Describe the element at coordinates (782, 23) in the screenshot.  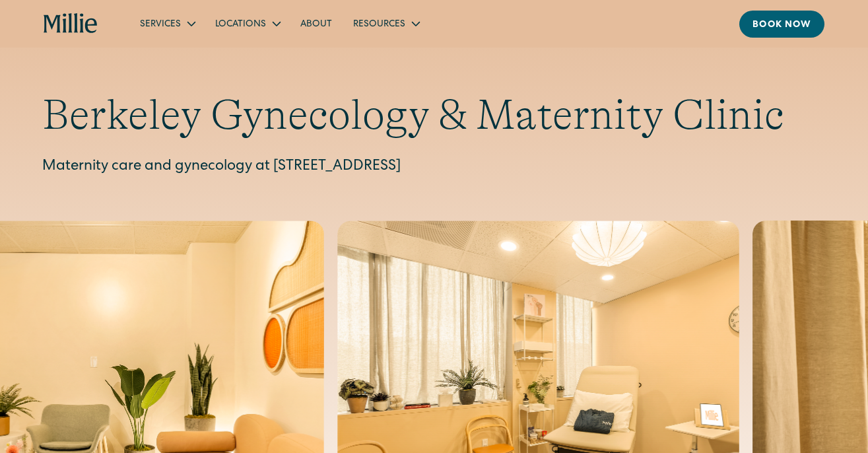
I see `a: Book now` at that location.